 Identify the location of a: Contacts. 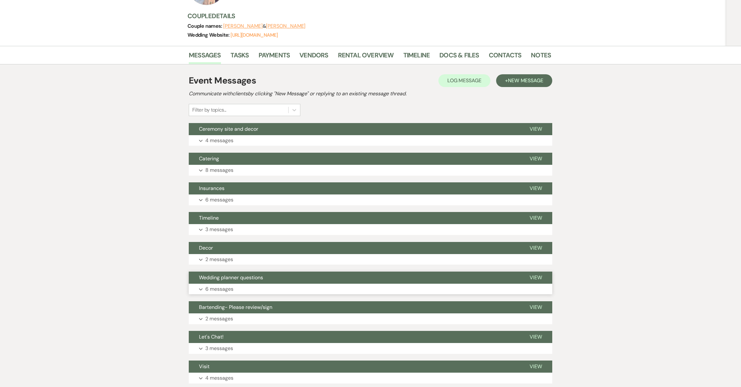
(505, 57).